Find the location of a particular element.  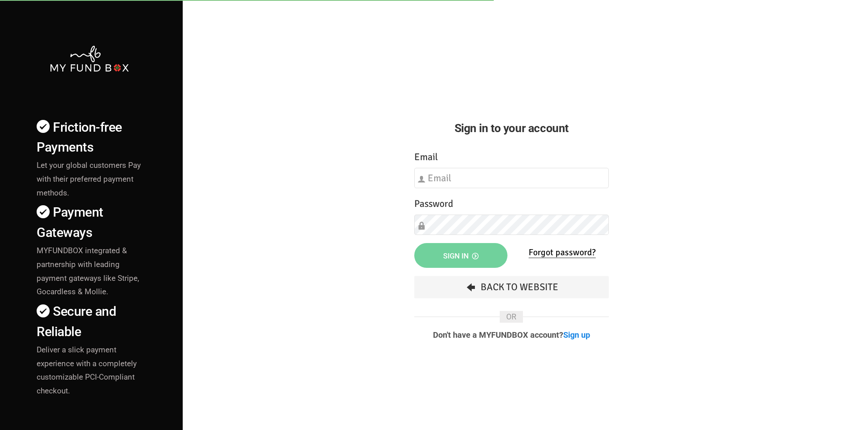

img: mfbwhite.png is located at coordinates (90, 59).